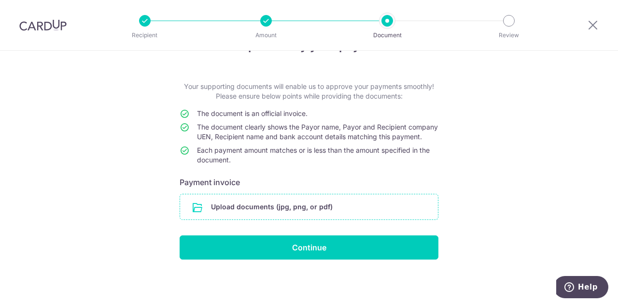 This screenshot has width=618, height=305. Describe the element at coordinates (387, 35) in the screenshot. I see `p: Document` at that location.